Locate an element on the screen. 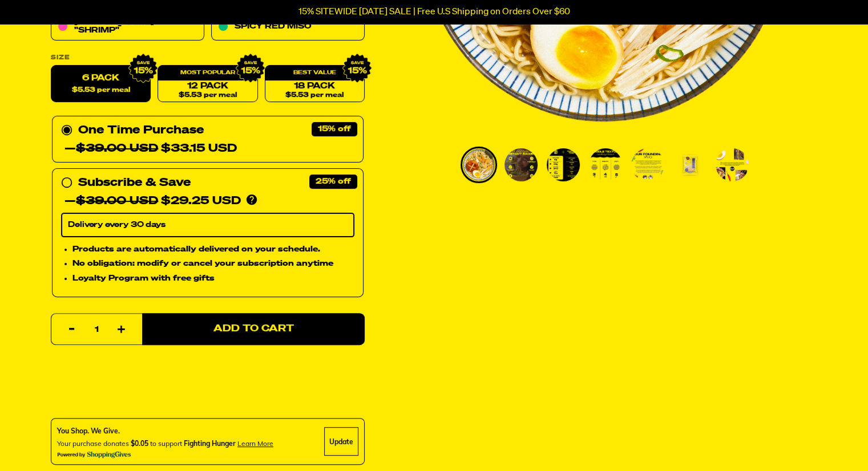 The width and height of the screenshot is (868, 471). label: Size is located at coordinates (208, 58).